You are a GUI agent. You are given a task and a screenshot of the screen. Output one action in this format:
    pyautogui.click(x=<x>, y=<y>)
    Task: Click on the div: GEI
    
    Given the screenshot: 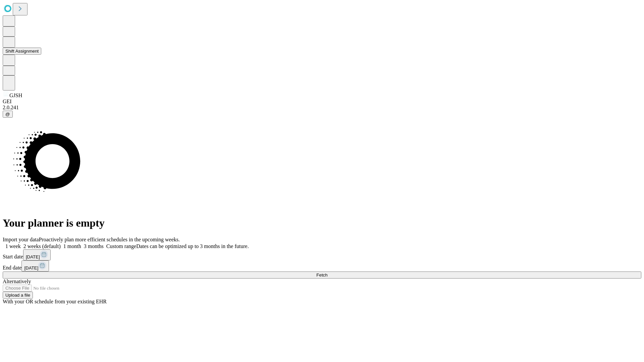 What is the action you would take?
    pyautogui.click(x=322, y=101)
    